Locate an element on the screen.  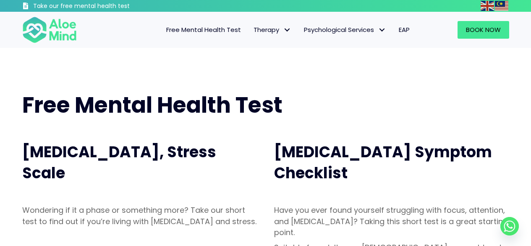
span: Therapy: submenu is located at coordinates (287, 30).